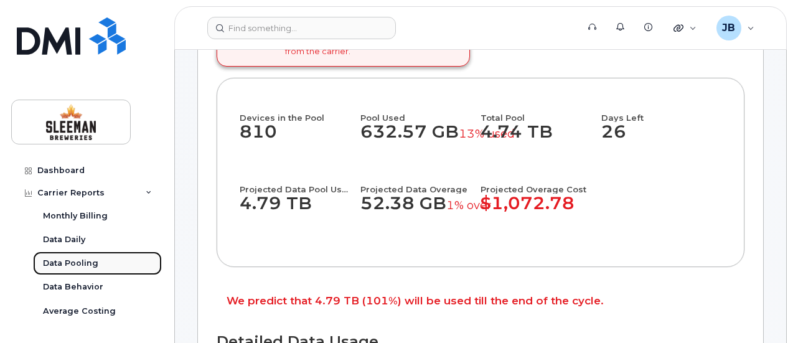 This screenshot has width=793, height=343. Describe the element at coordinates (300, 111) in the screenshot. I see `h4: Devices in the Pool` at that location.